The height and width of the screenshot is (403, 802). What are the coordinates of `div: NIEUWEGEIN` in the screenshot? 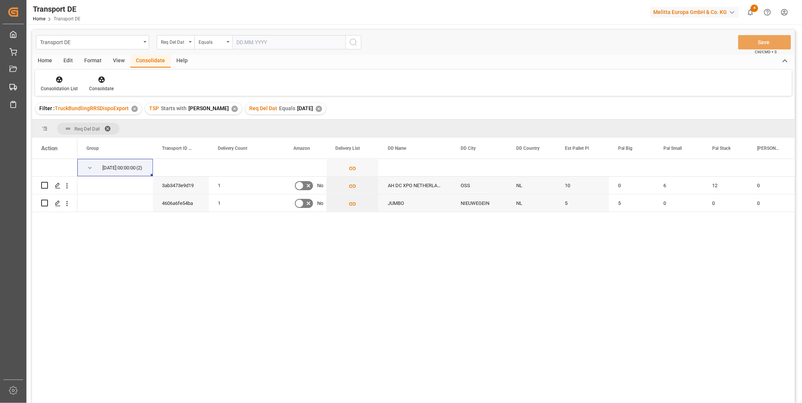 It's located at (479, 203).